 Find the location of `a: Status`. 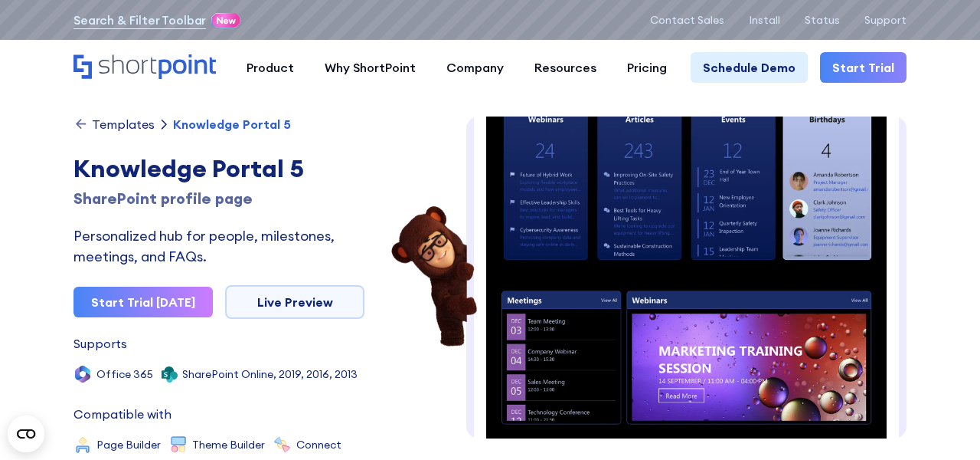

a: Status is located at coordinates (823, 20).